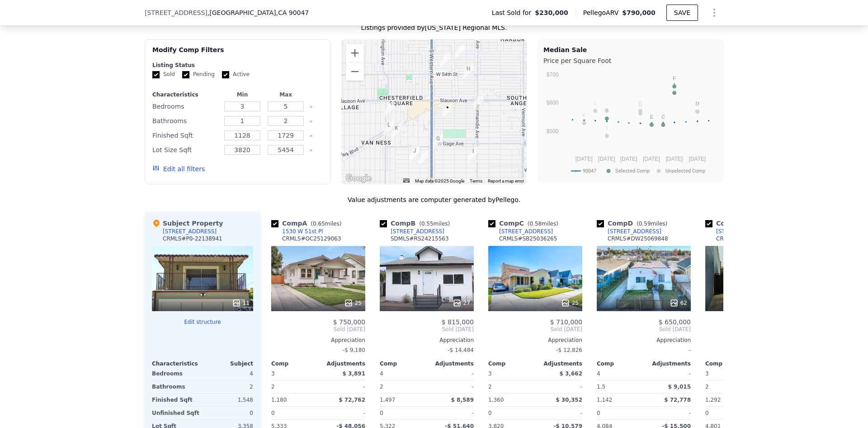  I want to click on span: -$ 14,484, so click(461, 350).